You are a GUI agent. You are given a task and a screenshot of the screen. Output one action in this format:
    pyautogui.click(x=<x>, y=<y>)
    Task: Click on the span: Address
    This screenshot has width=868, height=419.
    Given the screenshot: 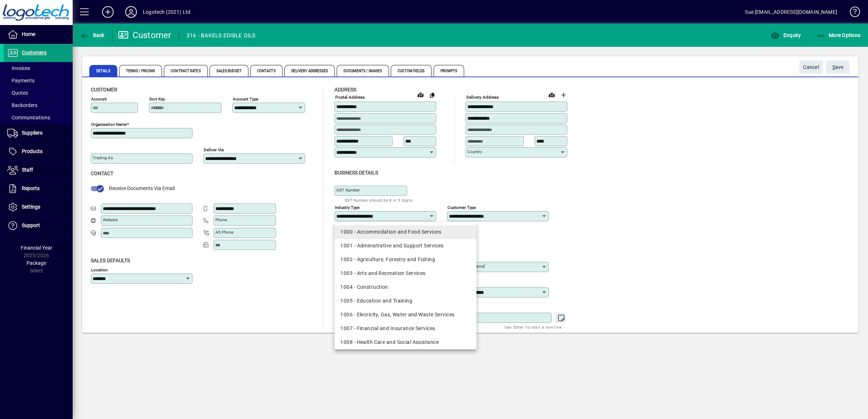 What is the action you would take?
    pyautogui.click(x=345, y=90)
    